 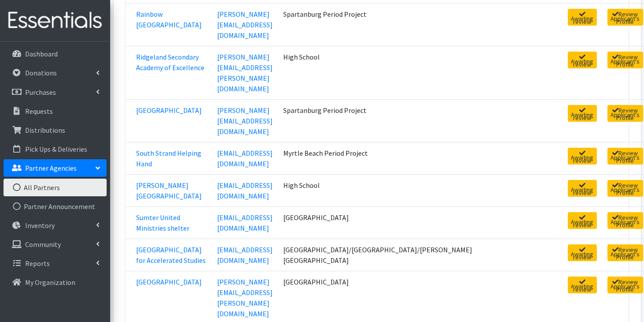 I want to click on a: Purchases, so click(x=55, y=92).